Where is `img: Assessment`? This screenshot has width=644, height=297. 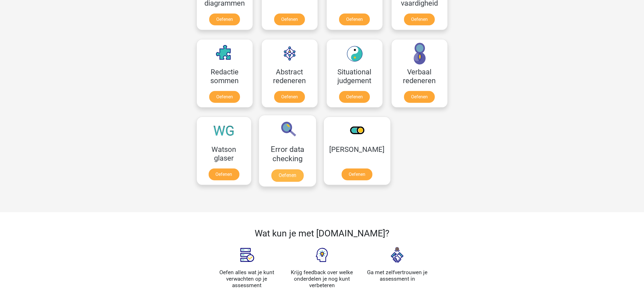
img: Assessment is located at coordinates (247, 255).